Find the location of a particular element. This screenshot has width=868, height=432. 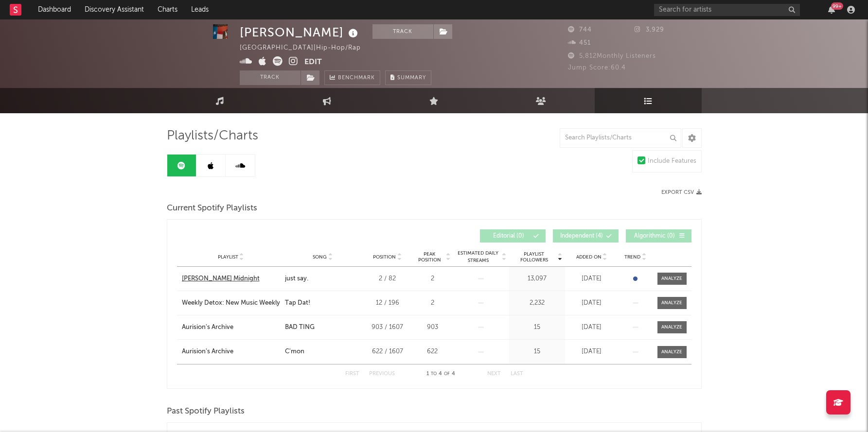

button: Summary is located at coordinates (408, 78).